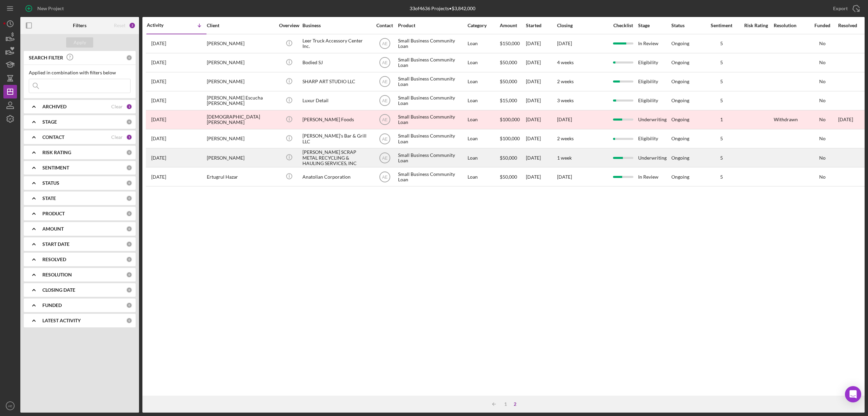  What do you see at coordinates (49, 198) in the screenshot?
I see `b: STATE` at bounding box center [49, 198].